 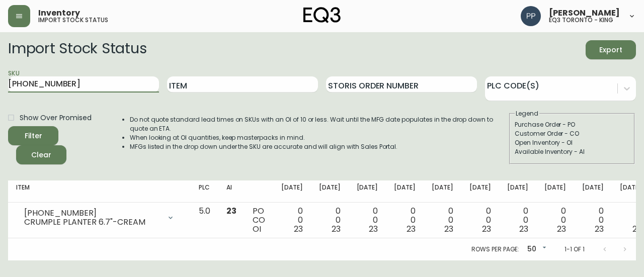 I want to click on div: Filter, so click(x=33, y=136).